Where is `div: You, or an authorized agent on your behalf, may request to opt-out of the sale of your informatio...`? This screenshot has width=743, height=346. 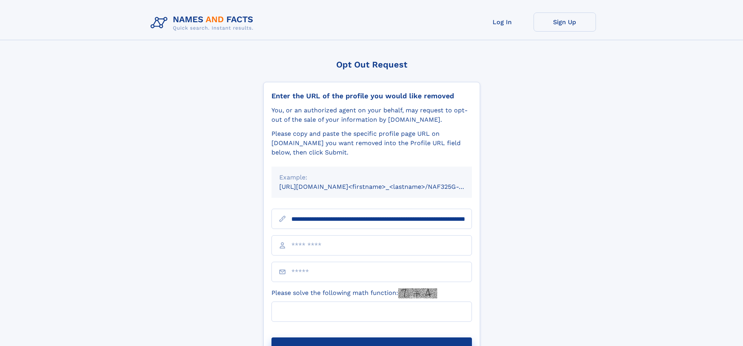 div: You, or an authorized agent on your behalf, may request to opt-out of the sale of your informatio... is located at coordinates (372, 115).